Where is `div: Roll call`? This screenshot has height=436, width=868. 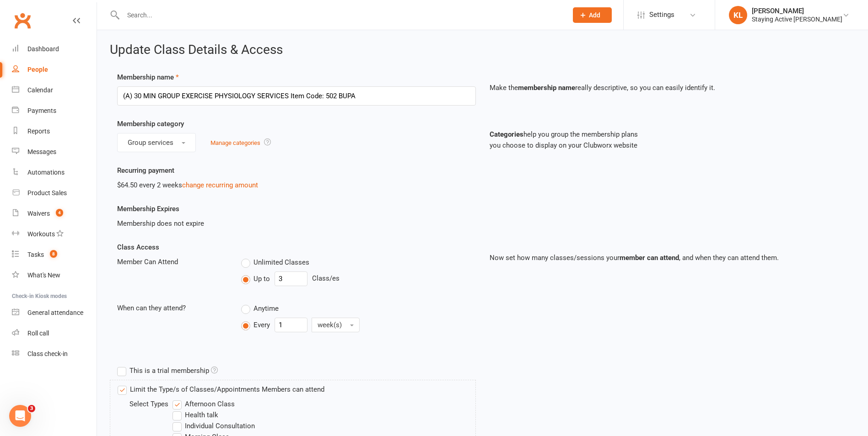 div: Roll call is located at coordinates (38, 334).